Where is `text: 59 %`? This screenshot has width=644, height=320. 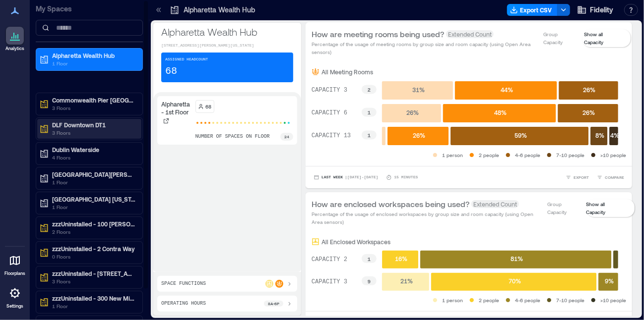 text: 59 % is located at coordinates (520, 135).